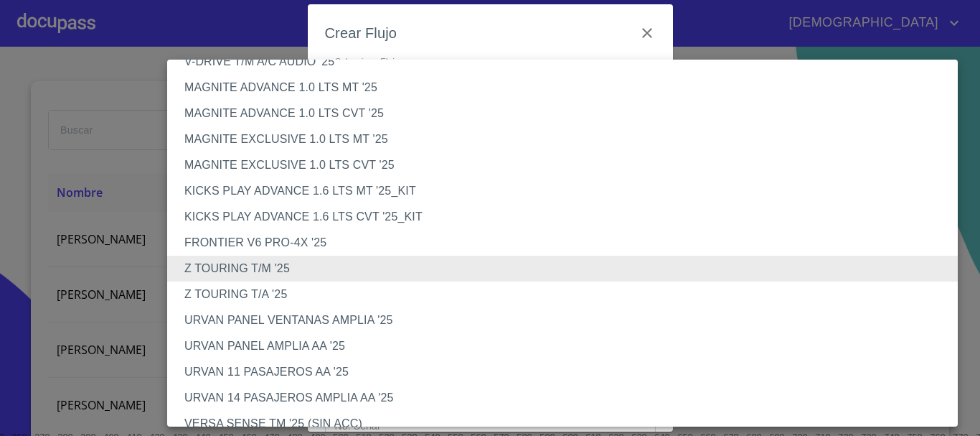  I want to click on li: MAGNITE EXCLUSIVE 1.0 LTS MT '25, so click(567, 139).